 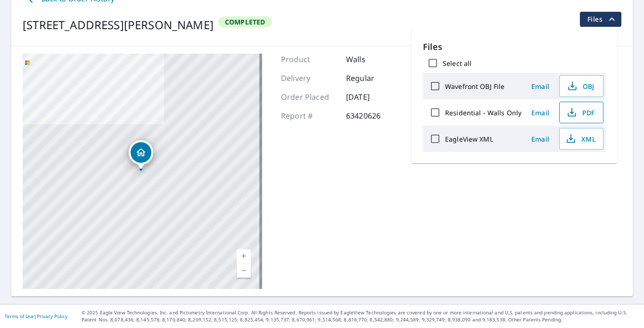 I want to click on p: Regular, so click(x=374, y=78).